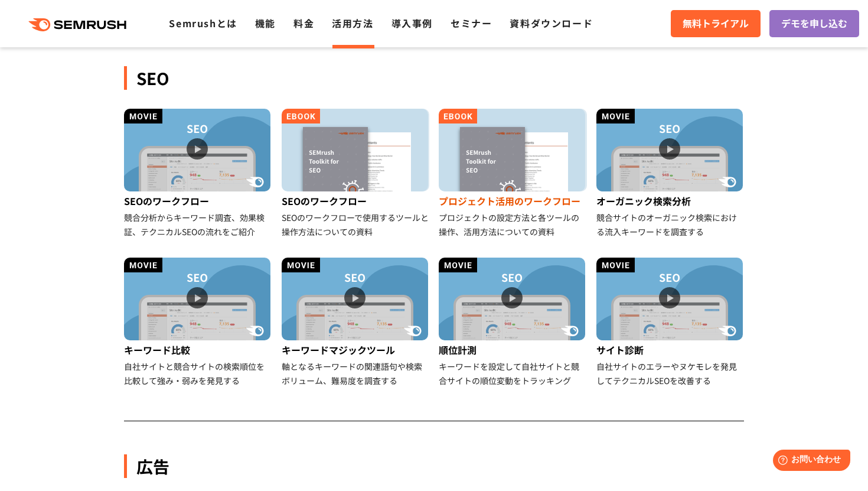 The image size is (868, 491). I want to click on a: SEOのワークフロー SEOのワークフローで使用するツールと操作方法についての資料, so click(355, 174).